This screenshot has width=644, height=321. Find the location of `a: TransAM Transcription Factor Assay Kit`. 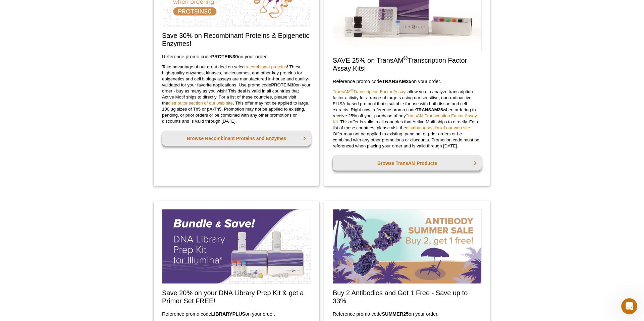

a: TransAM Transcription Factor Assay Kit is located at coordinates (405, 119).